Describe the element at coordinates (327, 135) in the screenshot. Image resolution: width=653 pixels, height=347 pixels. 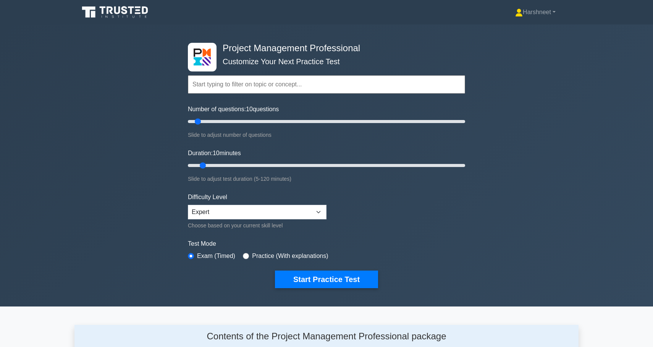
I see `div: Slide to adjust number of questions` at that location.